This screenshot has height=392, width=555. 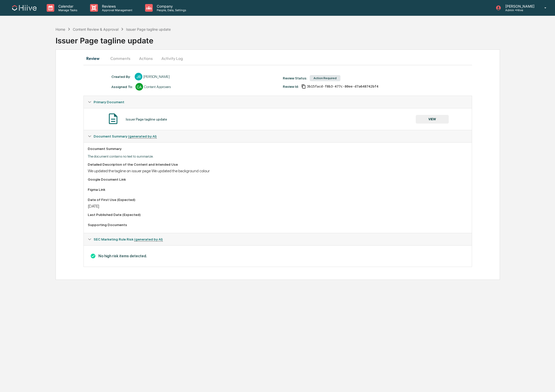 What do you see at coordinates (278, 165) in the screenshot?
I see `div: Detailed Description of the Content and Intended Use` at bounding box center [278, 165].